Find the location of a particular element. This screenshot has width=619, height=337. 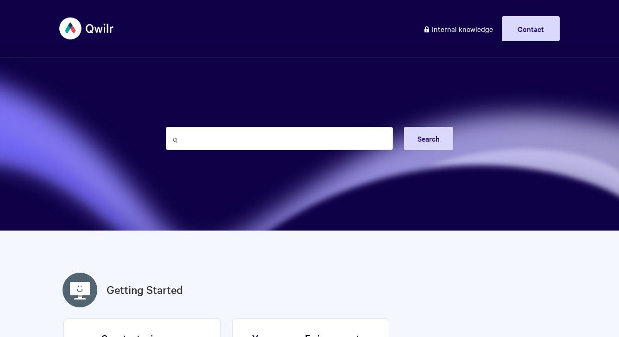

input: Search the knowledge base is located at coordinates (279, 139).